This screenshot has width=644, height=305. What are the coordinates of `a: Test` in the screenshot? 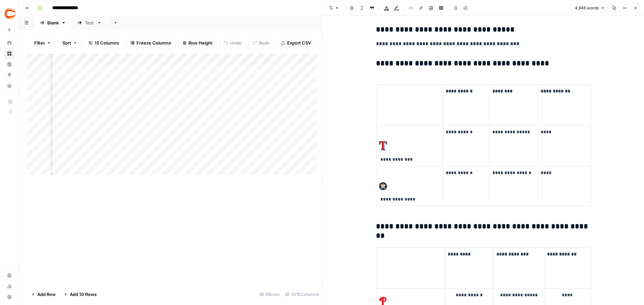 It's located at (90, 23).